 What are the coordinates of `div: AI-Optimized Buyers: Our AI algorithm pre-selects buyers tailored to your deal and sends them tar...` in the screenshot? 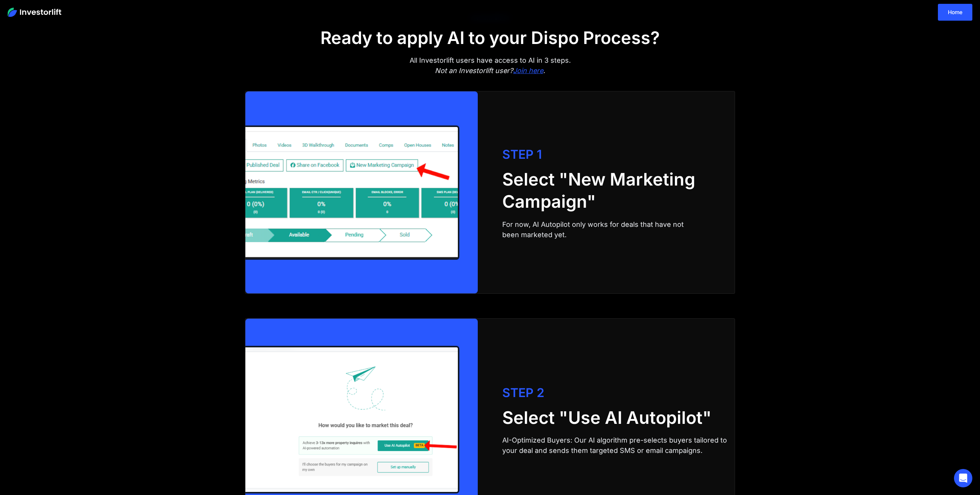 It's located at (618, 445).